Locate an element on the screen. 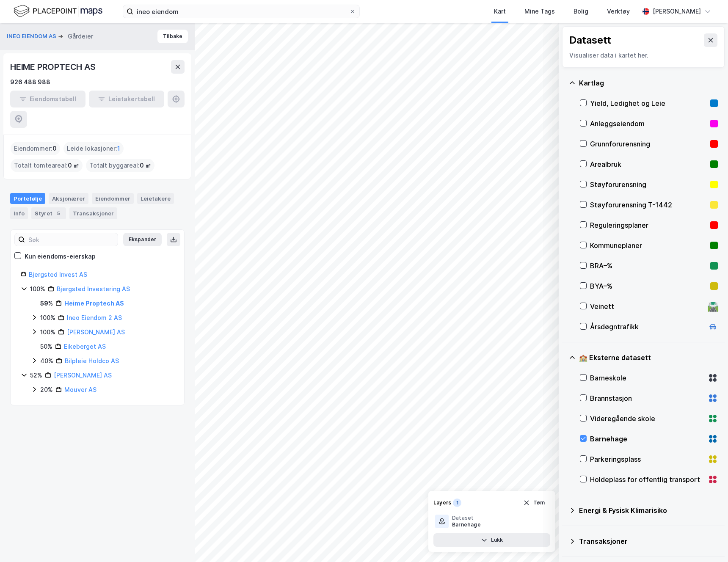 The image size is (728, 562). div: Aksjonærer is located at coordinates (69, 198).